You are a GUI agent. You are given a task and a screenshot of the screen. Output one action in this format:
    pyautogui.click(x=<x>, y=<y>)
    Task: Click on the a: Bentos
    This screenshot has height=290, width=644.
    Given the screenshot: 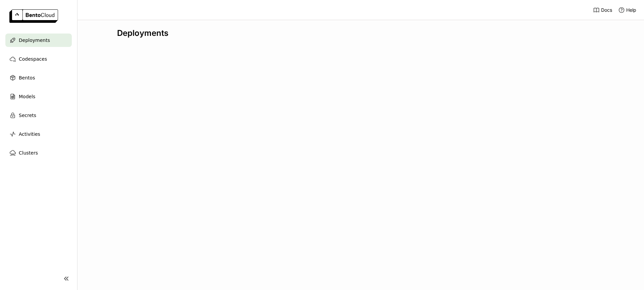 What is the action you would take?
    pyautogui.click(x=39, y=78)
    